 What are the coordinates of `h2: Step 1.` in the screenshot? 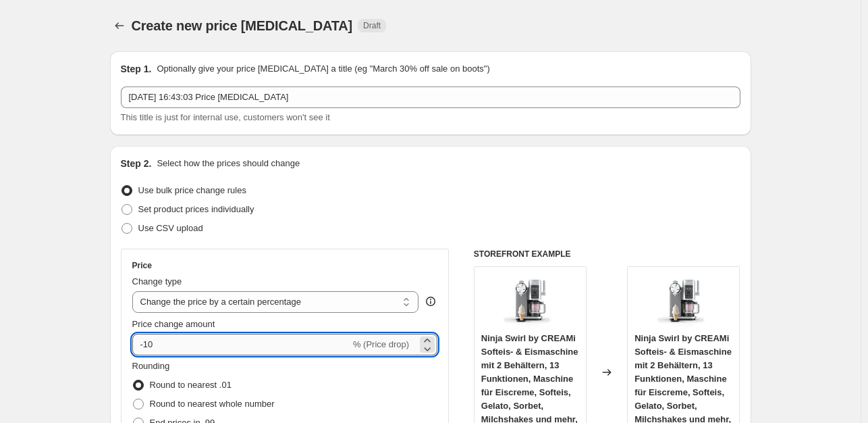 It's located at (136, 69).